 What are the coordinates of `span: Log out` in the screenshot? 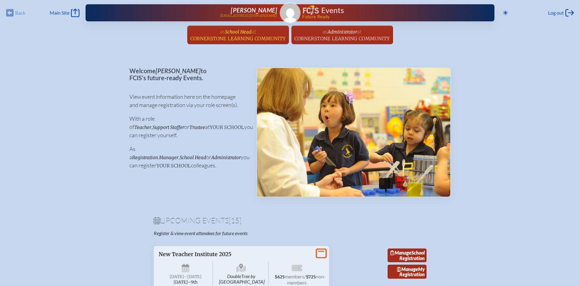 It's located at (556, 13).